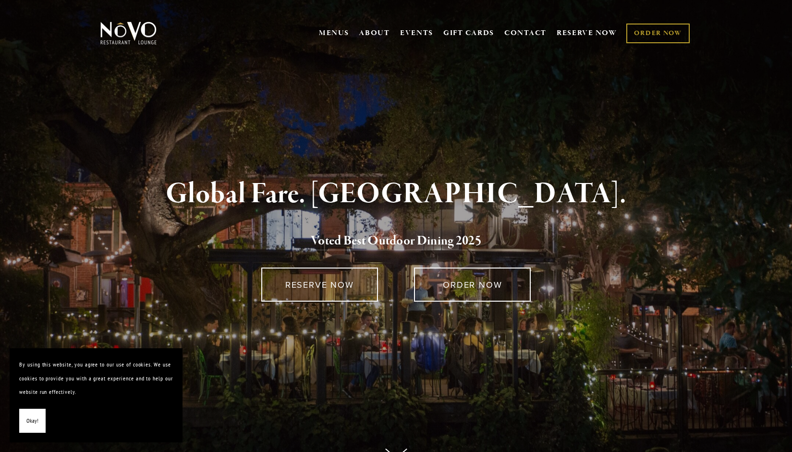 This screenshot has height=452, width=792. What do you see at coordinates (334, 33) in the screenshot?
I see `a: MENUS` at bounding box center [334, 33].